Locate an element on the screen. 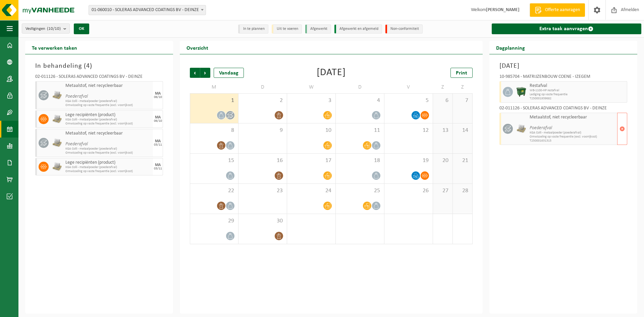 The width and height of the screenshot is (644, 317). span: 12 is located at coordinates (409, 131).